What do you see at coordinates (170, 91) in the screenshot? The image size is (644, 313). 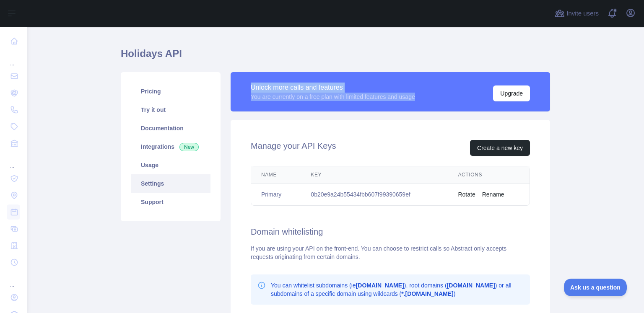 I see `a: Pricing` at bounding box center [170, 91].